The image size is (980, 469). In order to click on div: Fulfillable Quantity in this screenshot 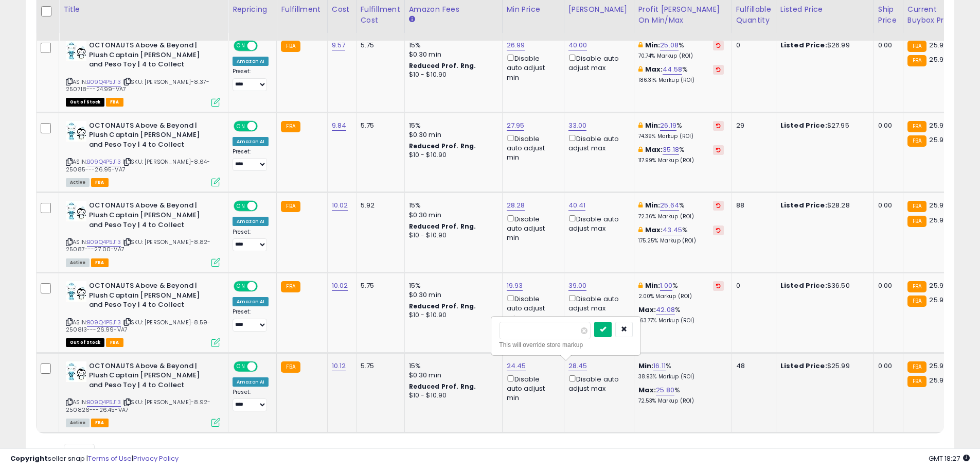, I will do `click(754, 15)`.